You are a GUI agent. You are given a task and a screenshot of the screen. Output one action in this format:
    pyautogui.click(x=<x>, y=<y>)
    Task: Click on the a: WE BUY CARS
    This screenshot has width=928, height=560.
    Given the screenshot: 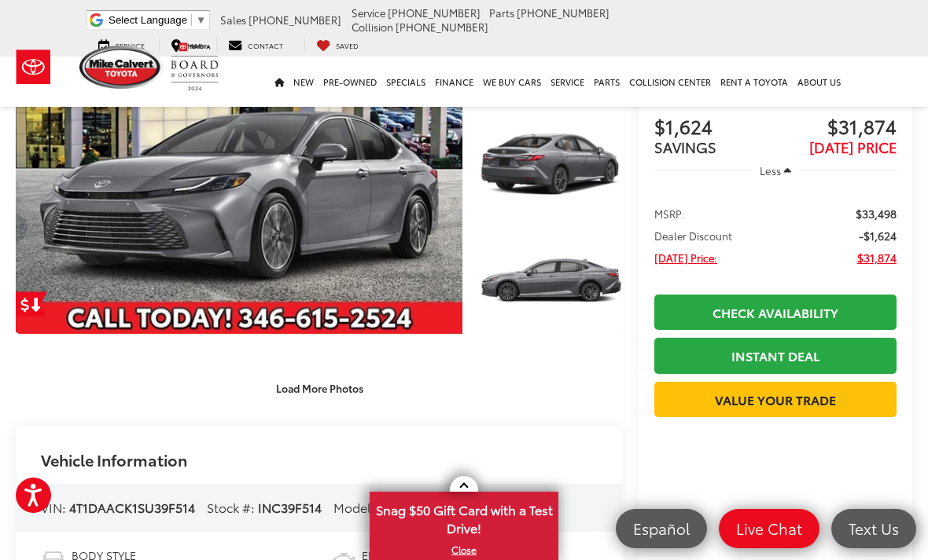 What is the action you would take?
    pyautogui.click(x=512, y=82)
    